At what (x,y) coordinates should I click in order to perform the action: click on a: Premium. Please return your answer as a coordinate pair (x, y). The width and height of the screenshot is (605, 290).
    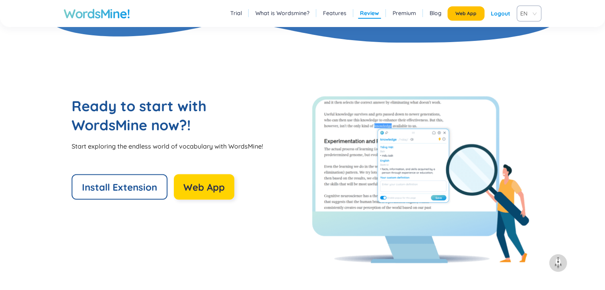
    Looking at the image, I should click on (404, 13).